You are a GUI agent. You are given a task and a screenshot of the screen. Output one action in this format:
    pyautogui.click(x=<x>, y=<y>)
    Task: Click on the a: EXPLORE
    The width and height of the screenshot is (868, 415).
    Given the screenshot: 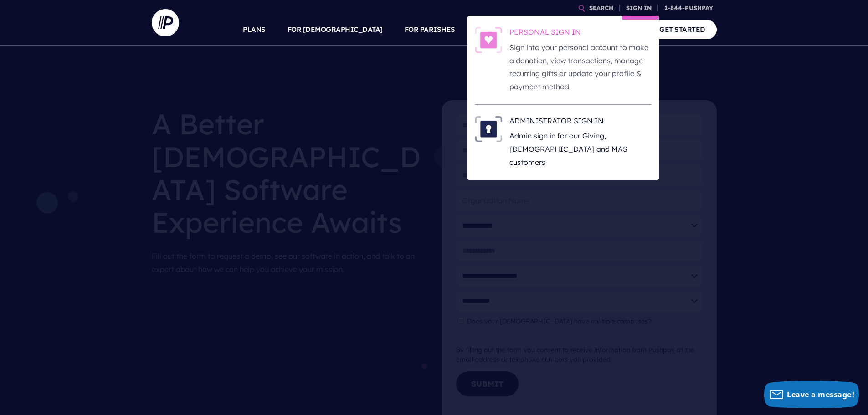 What is the action you would take?
    pyautogui.click(x=555, y=30)
    